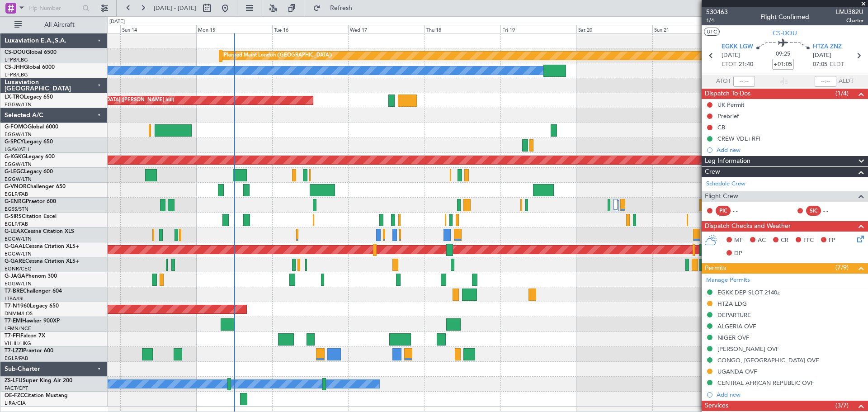 This screenshot has width=868, height=412. What do you see at coordinates (721, 127) in the screenshot?
I see `div: CB` at bounding box center [721, 127].